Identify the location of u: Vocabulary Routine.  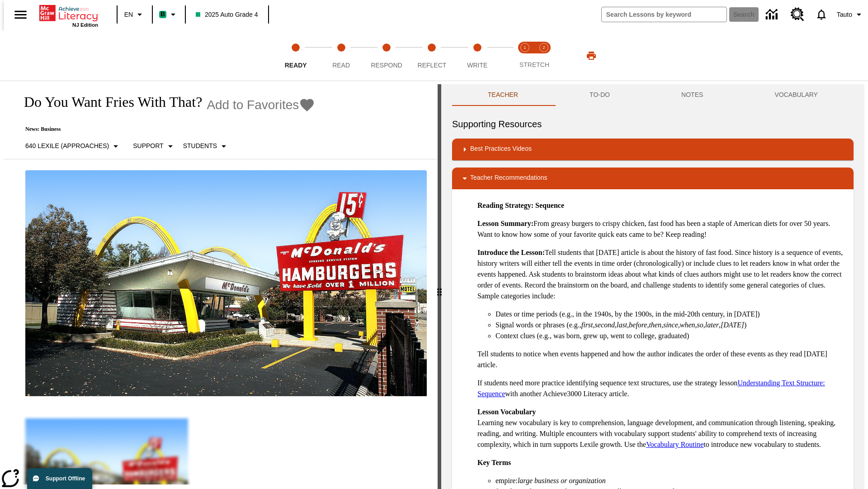
(675, 444).